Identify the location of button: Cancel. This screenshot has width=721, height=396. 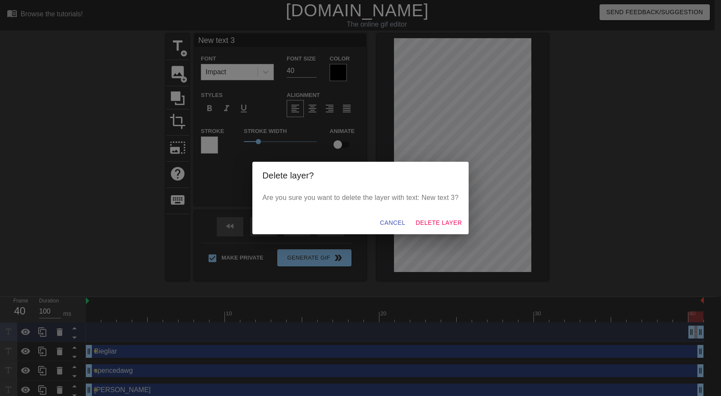
(392, 223).